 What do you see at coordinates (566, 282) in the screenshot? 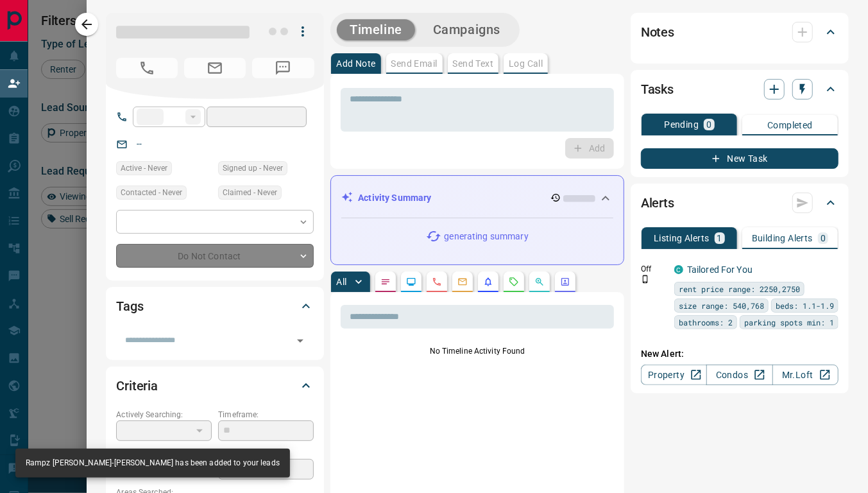
I see `svg: Agent Actions` at bounding box center [566, 282].